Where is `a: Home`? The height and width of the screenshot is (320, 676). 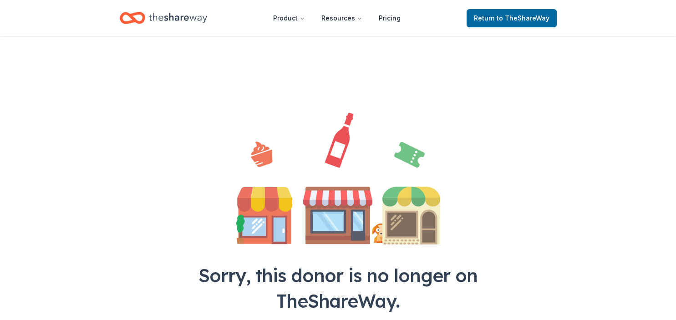 a: Home is located at coordinates (163, 18).